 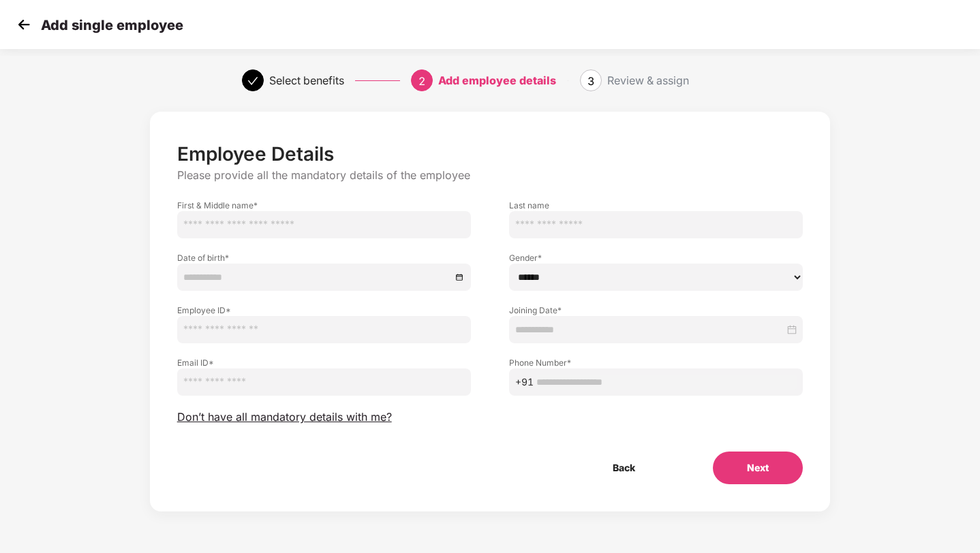 What do you see at coordinates (758, 468) in the screenshot?
I see `button: Next` at bounding box center [758, 468].